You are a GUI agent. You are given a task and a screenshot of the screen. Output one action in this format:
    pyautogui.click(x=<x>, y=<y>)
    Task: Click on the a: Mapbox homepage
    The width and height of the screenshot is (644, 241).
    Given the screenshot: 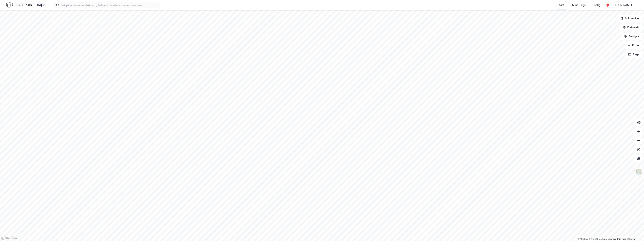 What is the action you would take?
    pyautogui.click(x=9, y=238)
    